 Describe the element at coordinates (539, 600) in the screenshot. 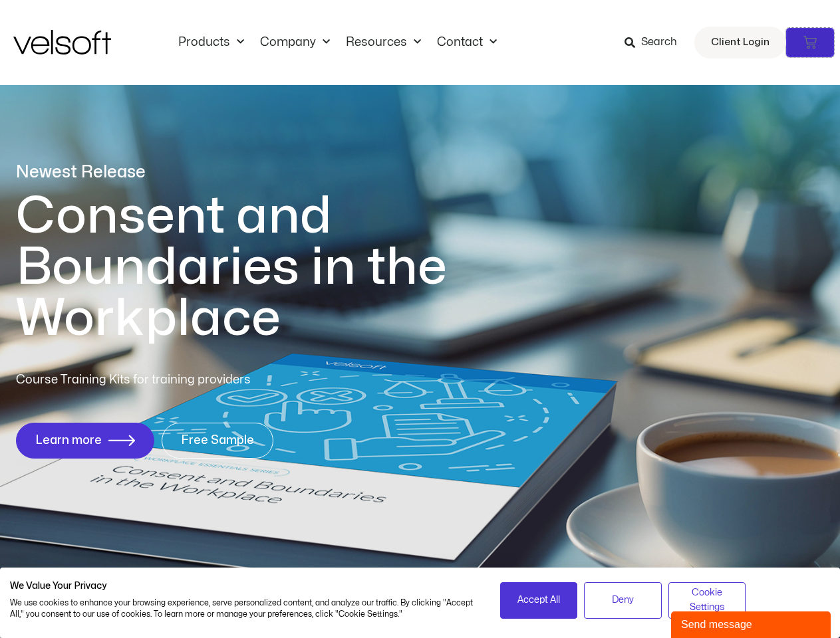

I see `span: Accept All` at that location.